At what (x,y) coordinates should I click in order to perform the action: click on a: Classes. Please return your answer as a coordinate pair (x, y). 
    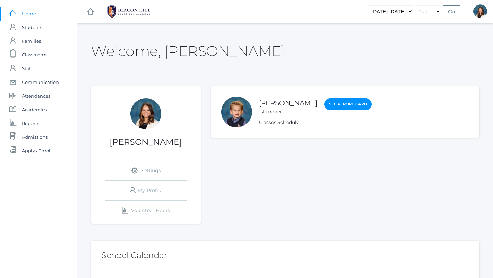
    Looking at the image, I should click on (268, 122).